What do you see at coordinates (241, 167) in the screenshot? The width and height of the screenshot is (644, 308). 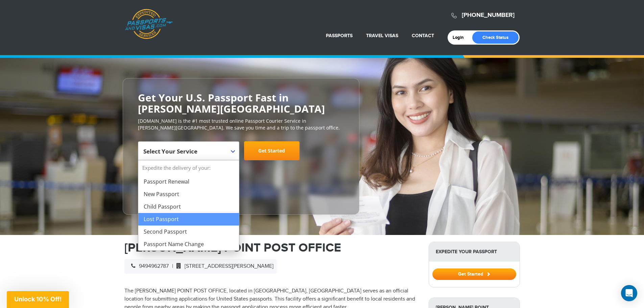 I see `span: Starting at $199 + government fees` at bounding box center [241, 167].